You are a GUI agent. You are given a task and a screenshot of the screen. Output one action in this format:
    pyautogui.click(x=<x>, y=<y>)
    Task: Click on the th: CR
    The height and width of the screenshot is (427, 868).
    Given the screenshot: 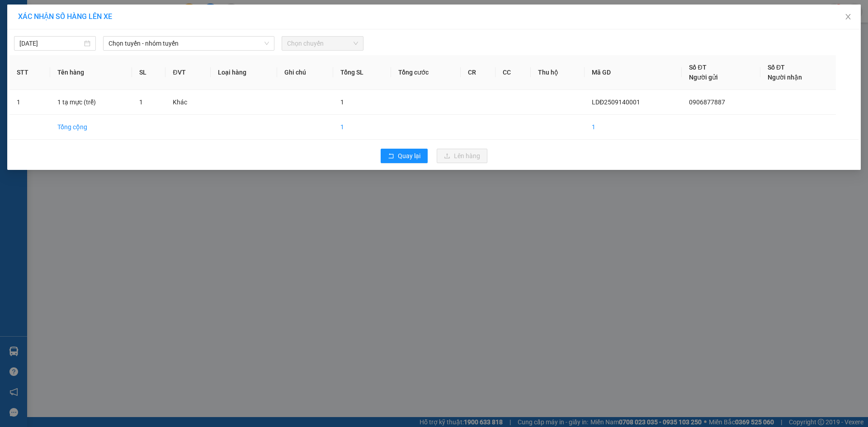 What is the action you would take?
    pyautogui.click(x=478, y=73)
    